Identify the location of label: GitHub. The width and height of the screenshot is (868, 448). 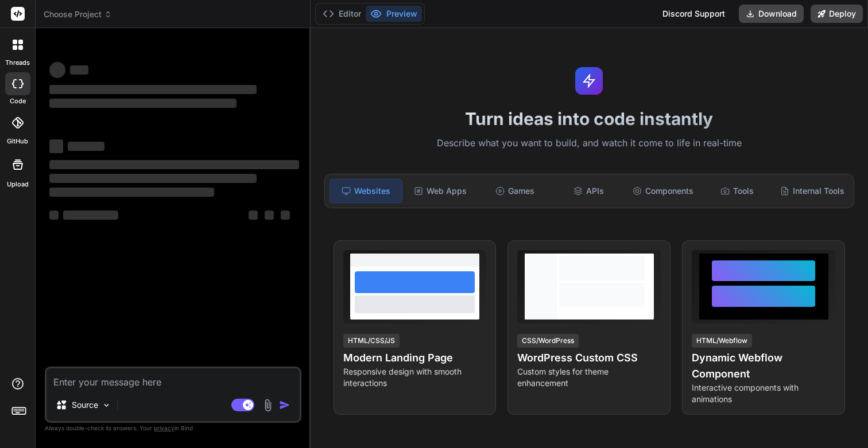
(17, 142).